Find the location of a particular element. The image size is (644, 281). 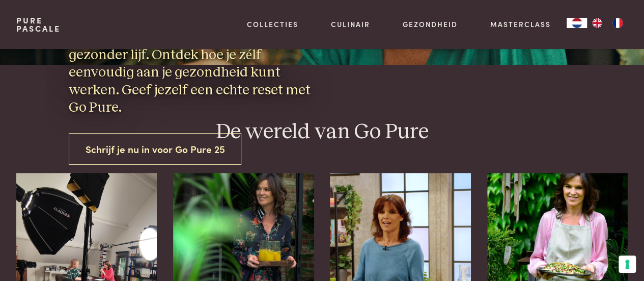

a: FR is located at coordinates (618, 23).